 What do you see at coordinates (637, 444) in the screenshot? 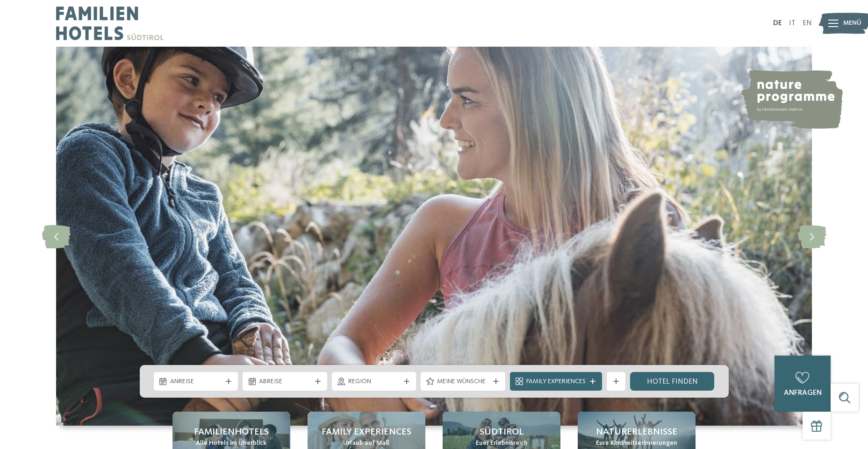
I see `span: Eure Kindheitserinnerungen` at bounding box center [637, 444].